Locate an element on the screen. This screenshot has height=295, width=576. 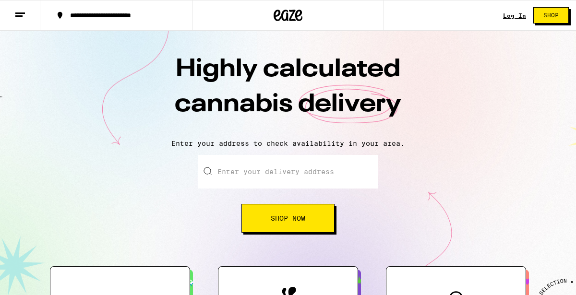
a: Log In is located at coordinates (515, 15).